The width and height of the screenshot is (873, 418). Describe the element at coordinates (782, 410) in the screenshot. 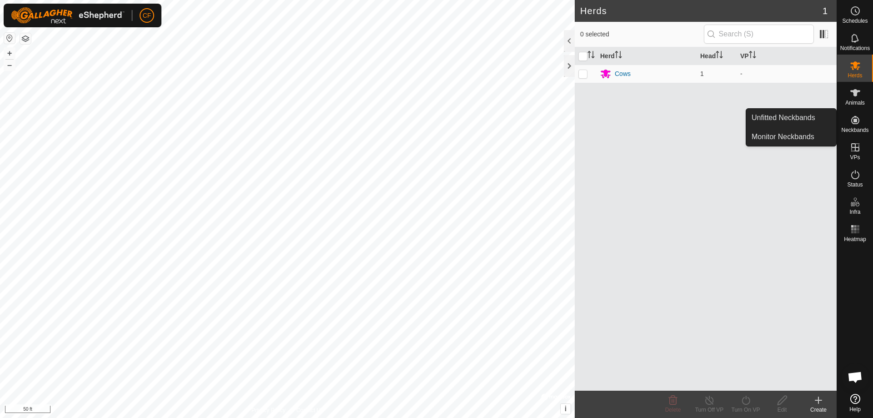

I see `div: Edit` at that location.